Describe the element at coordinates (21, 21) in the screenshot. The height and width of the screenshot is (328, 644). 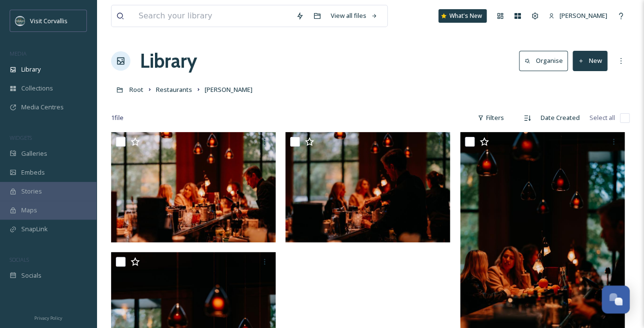
I see `img: visit-corvallis-badge-dark-blue-orange%281%29.png` at that location.